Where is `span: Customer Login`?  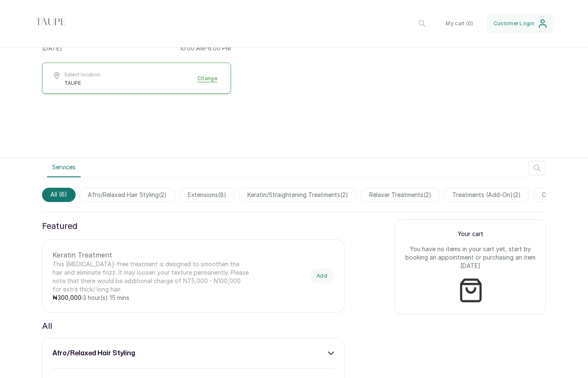 span: Customer Login is located at coordinates (514, 23).